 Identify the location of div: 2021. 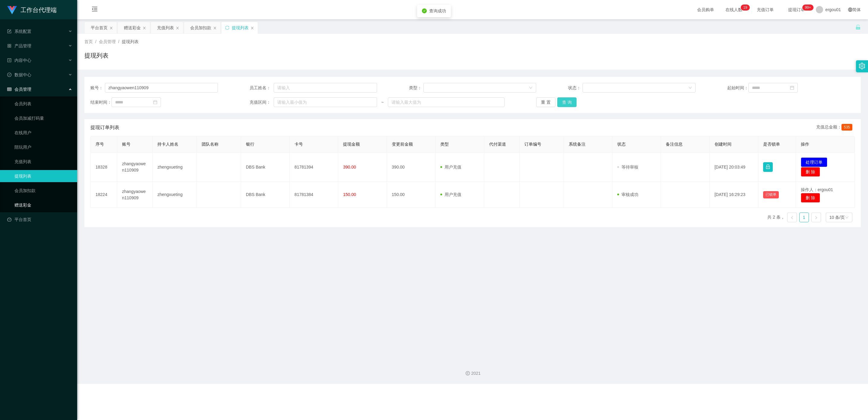
(472, 374).